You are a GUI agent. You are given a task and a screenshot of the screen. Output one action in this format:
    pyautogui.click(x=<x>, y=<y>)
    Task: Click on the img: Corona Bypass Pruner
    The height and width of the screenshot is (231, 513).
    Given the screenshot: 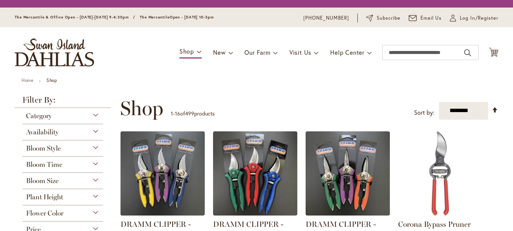 What is the action you would take?
    pyautogui.click(x=440, y=173)
    